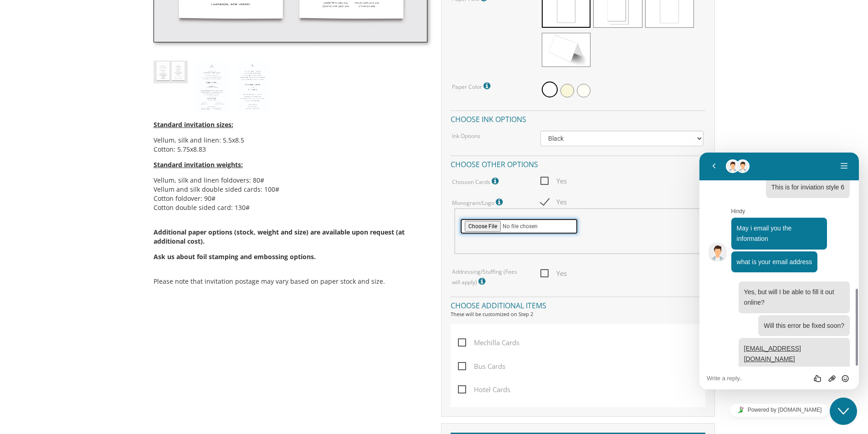 This screenshot has height=434, width=868. I want to click on img: style6_heb.jpg, so click(211, 87).